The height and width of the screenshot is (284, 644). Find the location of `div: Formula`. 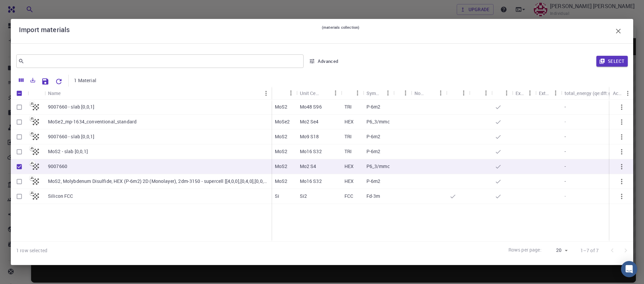

div: Formula is located at coordinates (284, 93).